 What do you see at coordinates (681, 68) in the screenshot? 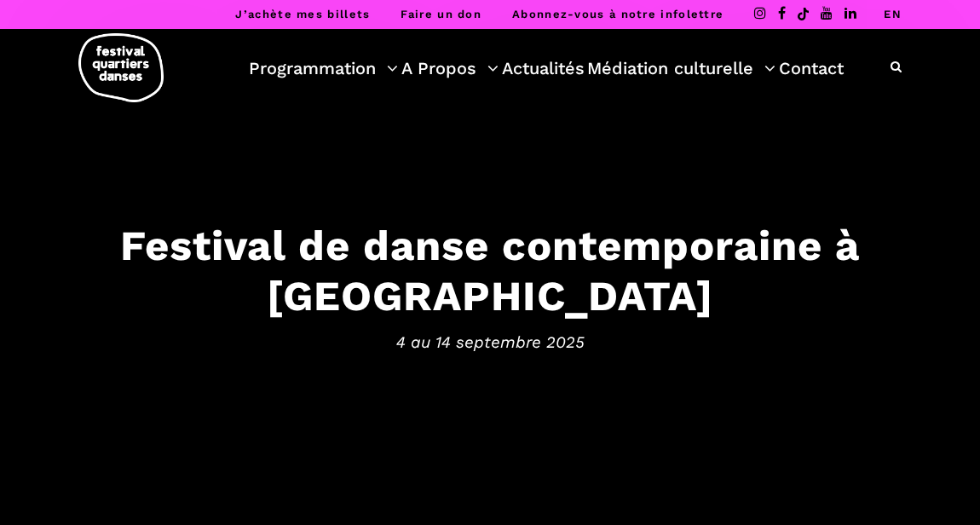
I see `a: Médiation culturelle` at bounding box center [681, 68].